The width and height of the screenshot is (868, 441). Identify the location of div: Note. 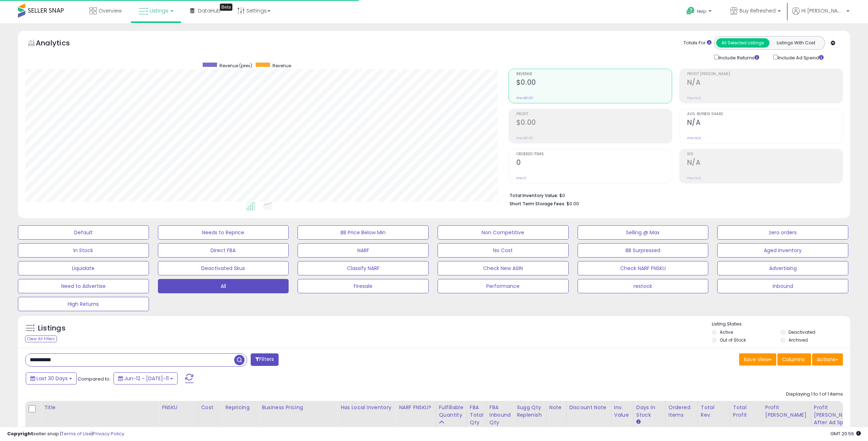
(556, 407).